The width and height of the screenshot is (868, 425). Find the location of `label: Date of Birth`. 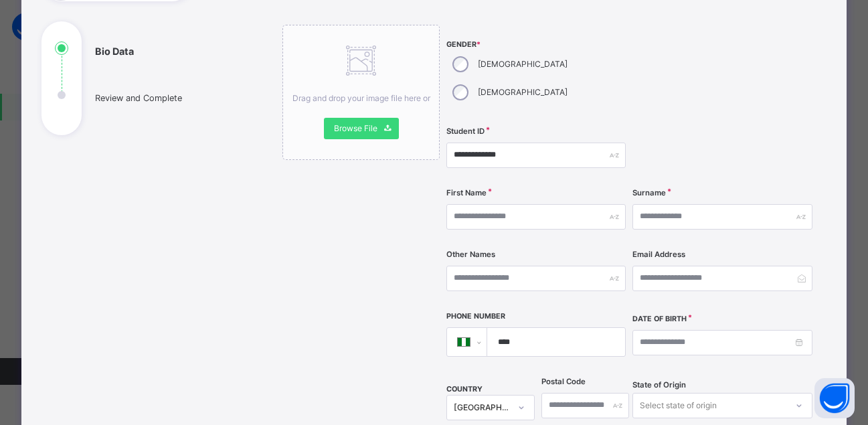

label: Date of Birth is located at coordinates (660, 320).